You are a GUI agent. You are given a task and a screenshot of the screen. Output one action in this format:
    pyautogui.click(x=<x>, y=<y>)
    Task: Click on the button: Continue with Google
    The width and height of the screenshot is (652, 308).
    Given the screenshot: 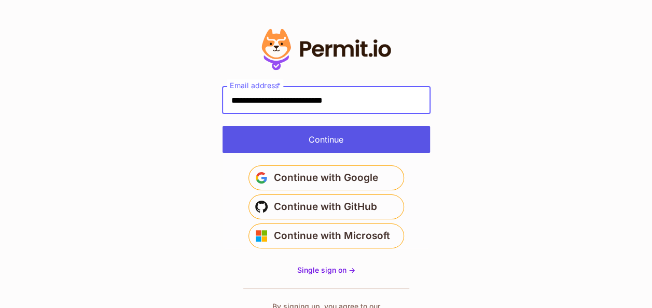 What is the action you would take?
    pyautogui.click(x=326, y=178)
    